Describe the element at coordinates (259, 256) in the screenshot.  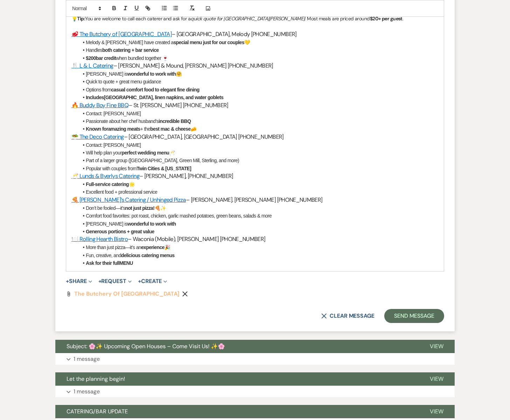
I see `li: Fun, creative, and` at that location.